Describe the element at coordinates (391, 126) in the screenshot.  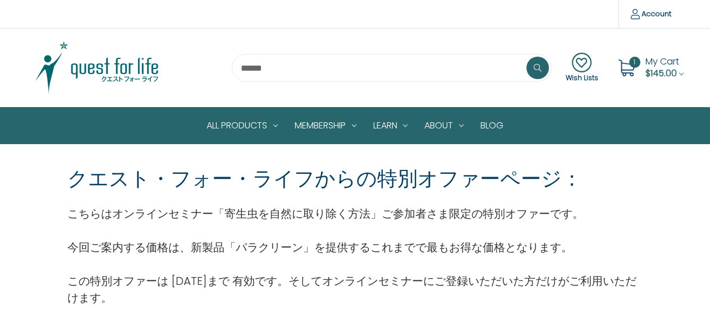
I see `a: Learn` at that location.